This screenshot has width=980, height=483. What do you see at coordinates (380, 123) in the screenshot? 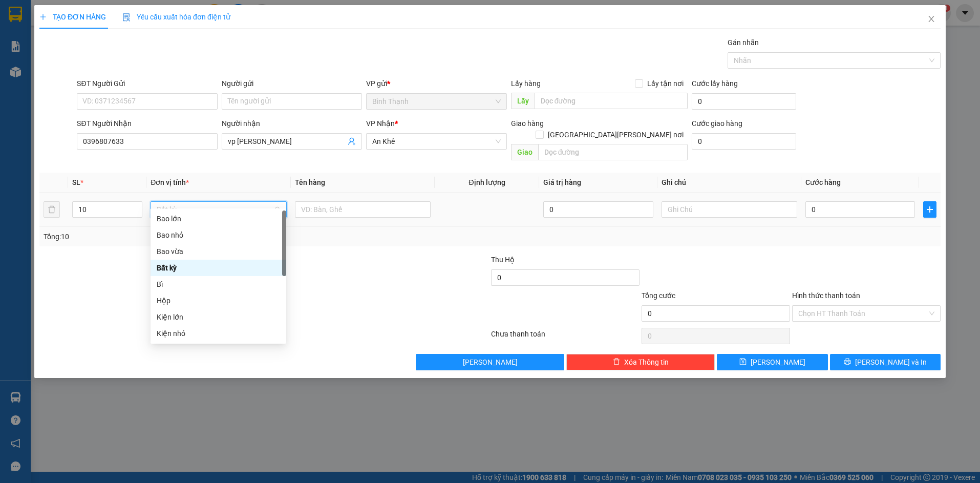
I see `span: VP Nhận` at bounding box center [380, 123].